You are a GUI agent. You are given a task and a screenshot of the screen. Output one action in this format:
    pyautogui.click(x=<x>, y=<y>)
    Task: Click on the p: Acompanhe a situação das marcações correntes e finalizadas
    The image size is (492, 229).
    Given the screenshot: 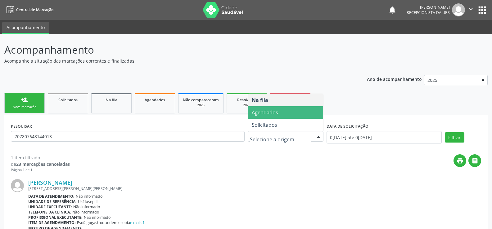 What is the action you would take?
    pyautogui.click(x=174, y=61)
    